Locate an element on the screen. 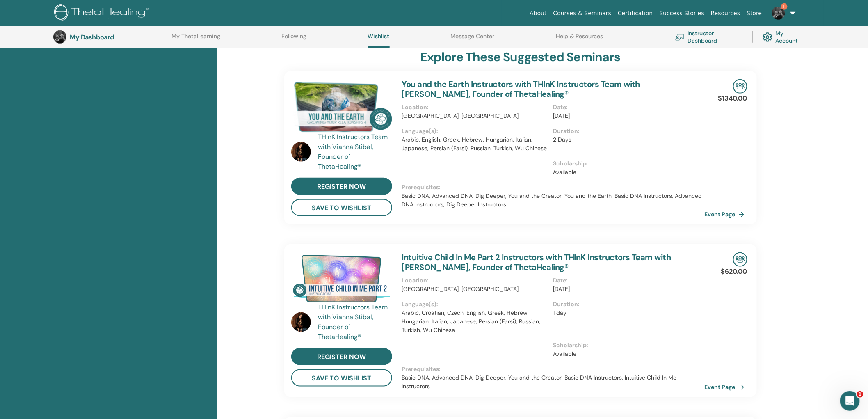  a: My Account is located at coordinates (785, 37).